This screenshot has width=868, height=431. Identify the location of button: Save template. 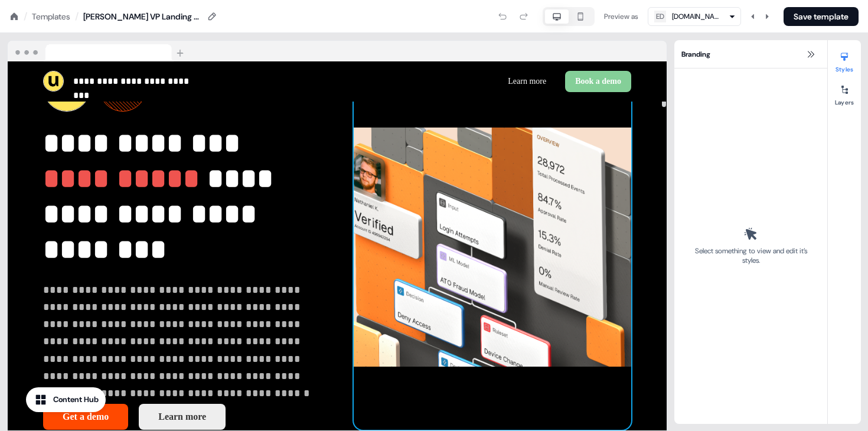
(821, 17).